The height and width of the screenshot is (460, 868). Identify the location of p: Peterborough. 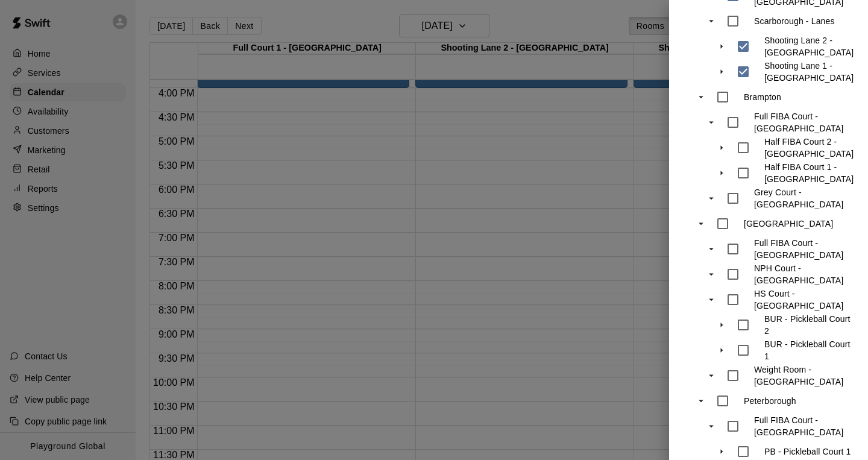
(769, 401).